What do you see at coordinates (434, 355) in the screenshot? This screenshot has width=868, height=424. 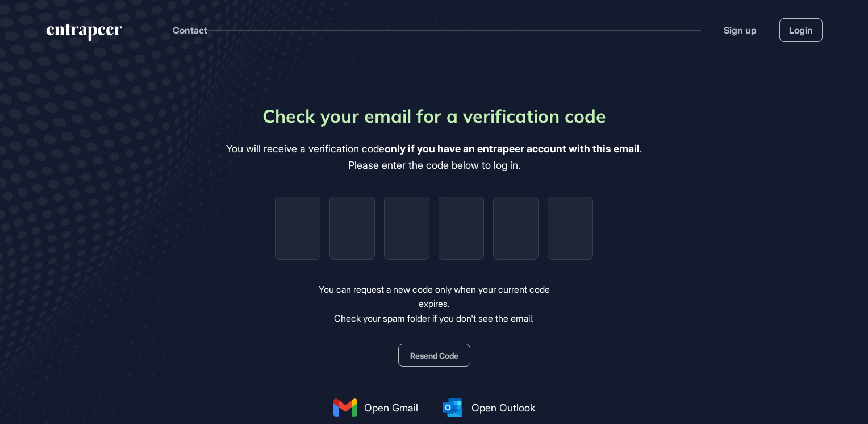 I see `button: Resend Code` at bounding box center [434, 355].